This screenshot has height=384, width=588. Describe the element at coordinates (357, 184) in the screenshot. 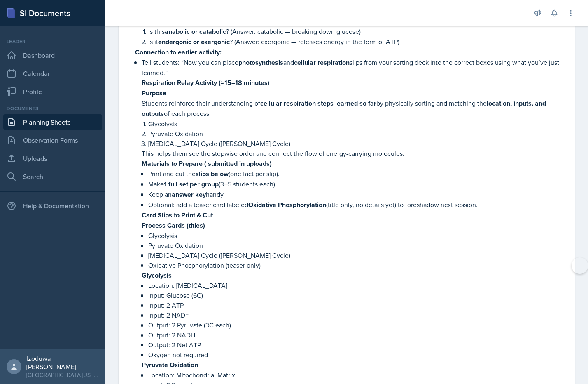

I see `p: Make (3–5 students each).` at that location.